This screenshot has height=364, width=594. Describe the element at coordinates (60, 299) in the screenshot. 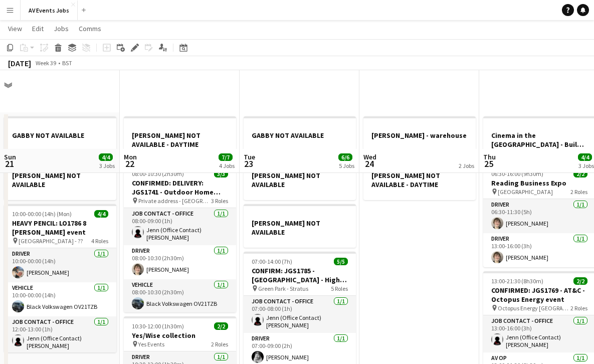

I see `app-card-role: Vehicle1/110:00-00:00 (14h)Black Volkswagen OV21TZB` at that location.